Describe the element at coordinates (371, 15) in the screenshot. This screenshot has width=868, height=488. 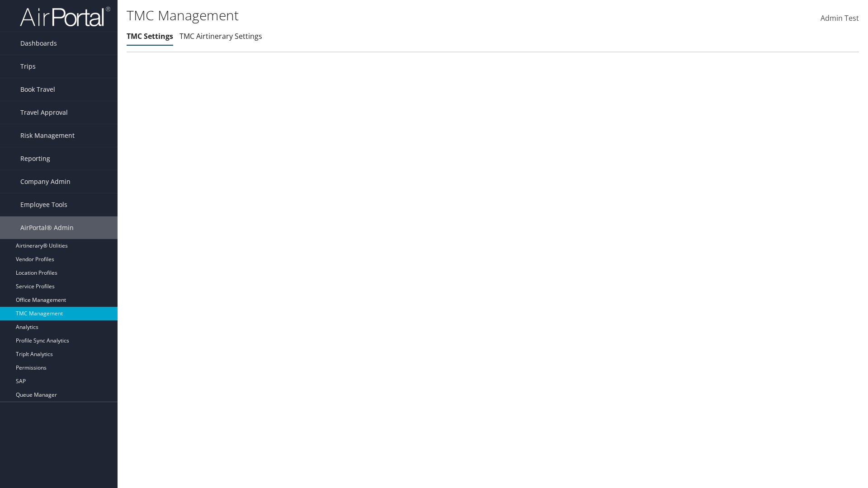
I see `h1: TMC Management` at that location.